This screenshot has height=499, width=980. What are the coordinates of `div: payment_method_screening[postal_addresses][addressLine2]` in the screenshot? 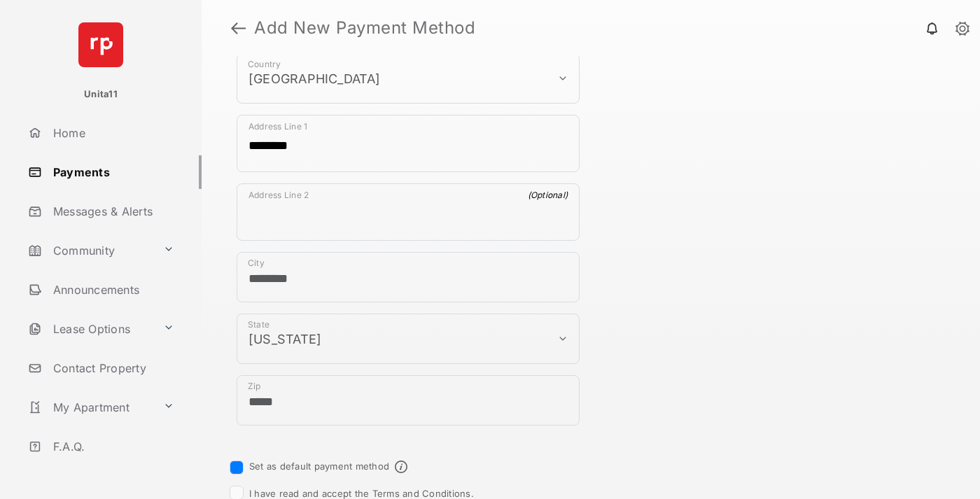 It's located at (408, 212).